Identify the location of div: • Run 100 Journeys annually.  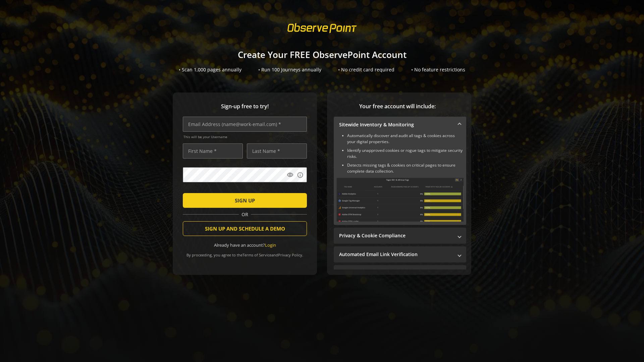
(290, 69).